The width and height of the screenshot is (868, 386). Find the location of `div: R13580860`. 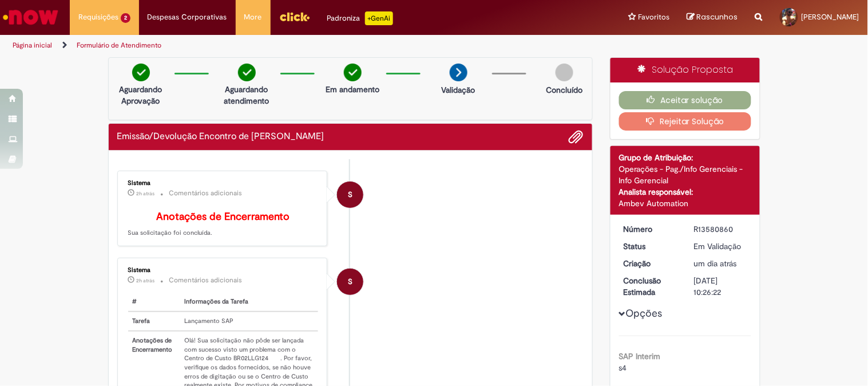

div: R13580860 is located at coordinates (720, 229).